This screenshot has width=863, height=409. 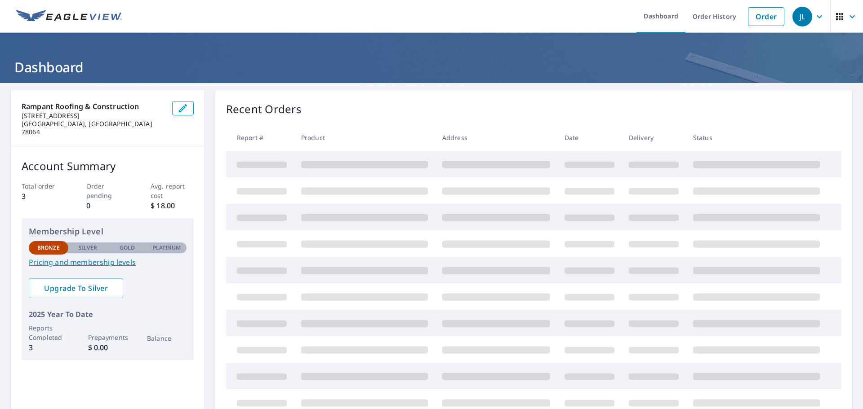 I want to click on p: Prepayments, so click(x=108, y=338).